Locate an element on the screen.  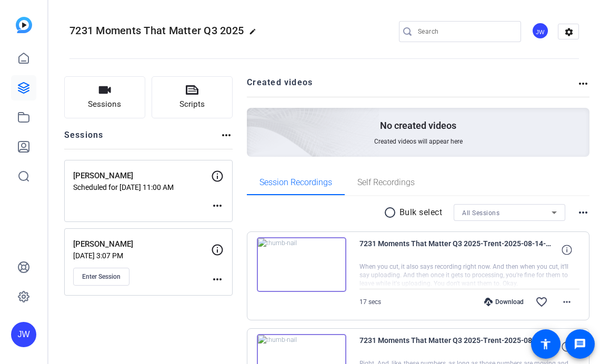
ngx-avatar: Jon Williams is located at coordinates (540, 31).